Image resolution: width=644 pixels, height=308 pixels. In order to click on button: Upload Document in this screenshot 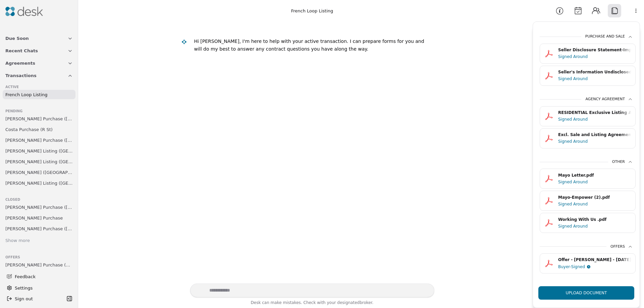, I will do `click(587, 293)`.